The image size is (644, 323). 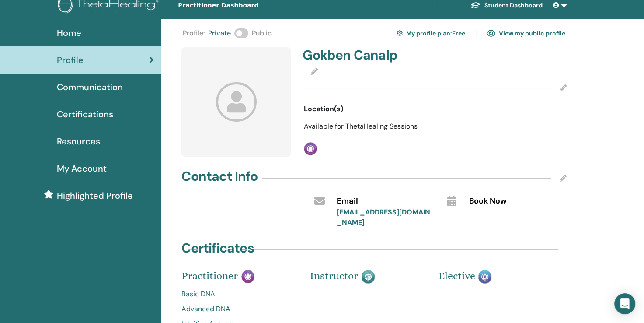 I want to click on span: Home, so click(x=69, y=33).